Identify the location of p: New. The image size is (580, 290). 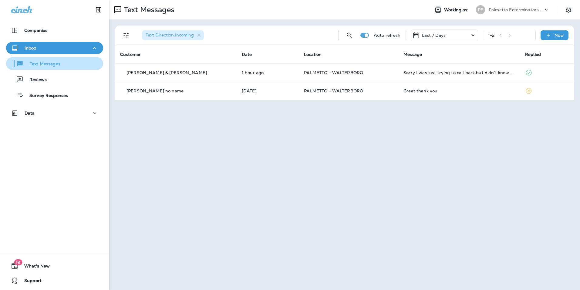
(559, 35).